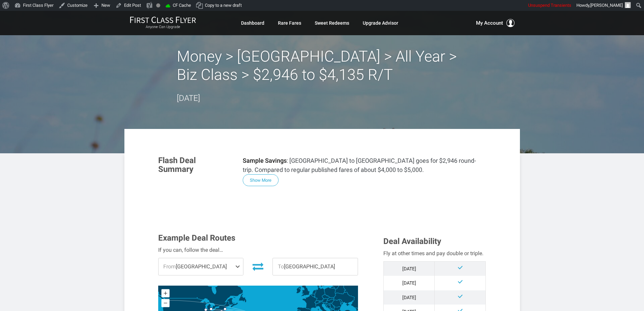 This screenshot has width=644, height=311. What do you see at coordinates (59, 8) in the screenshot?
I see `span: Feedback` at bounding box center [59, 8].